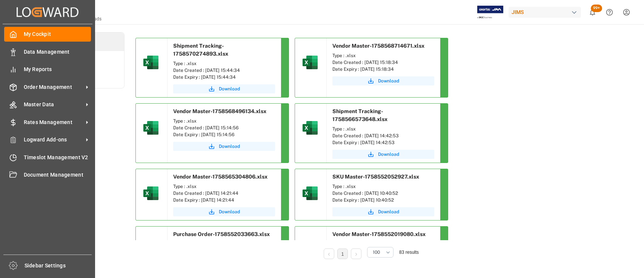  Describe the element at coordinates (329, 253) in the screenshot. I see `li: Previous Page` at that location.